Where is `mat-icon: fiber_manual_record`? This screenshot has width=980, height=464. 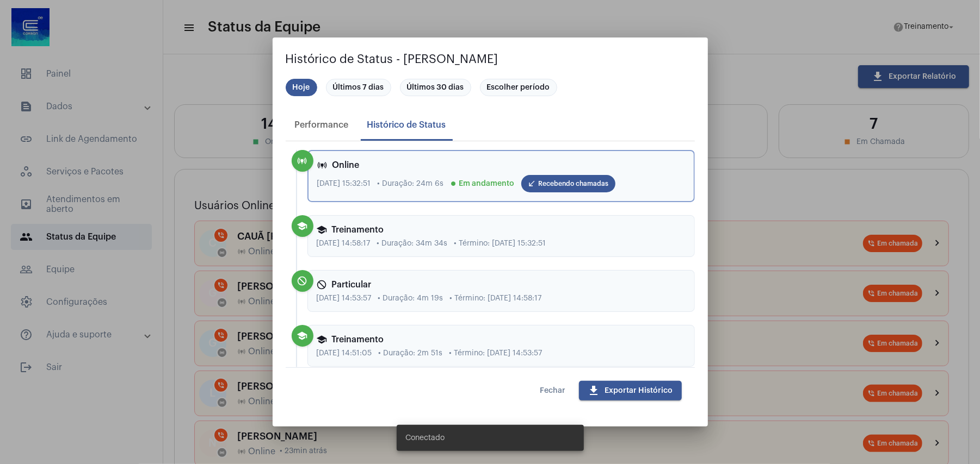 mat-icon: fiber_manual_record is located at coordinates (454, 184).